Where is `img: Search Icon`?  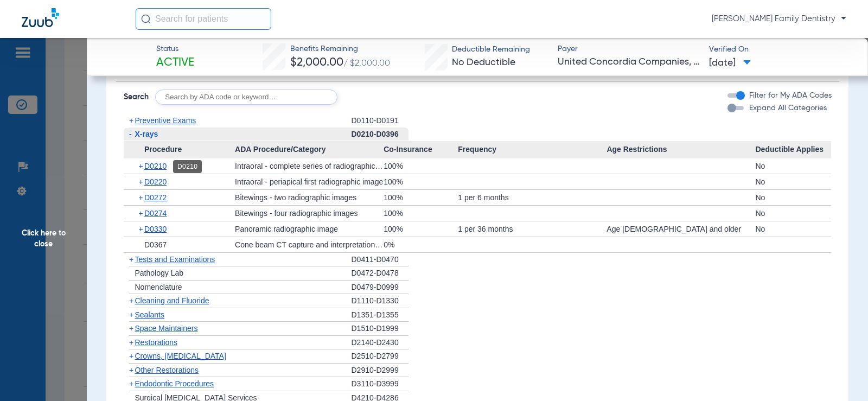 img: Search Icon is located at coordinates (146, 19).